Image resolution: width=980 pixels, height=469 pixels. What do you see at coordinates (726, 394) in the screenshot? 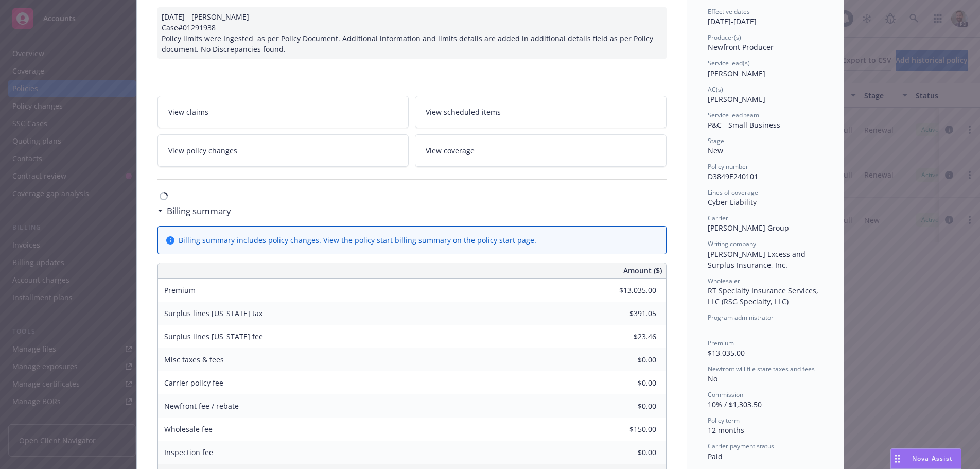
I see `span: Commission` at bounding box center [726, 394].